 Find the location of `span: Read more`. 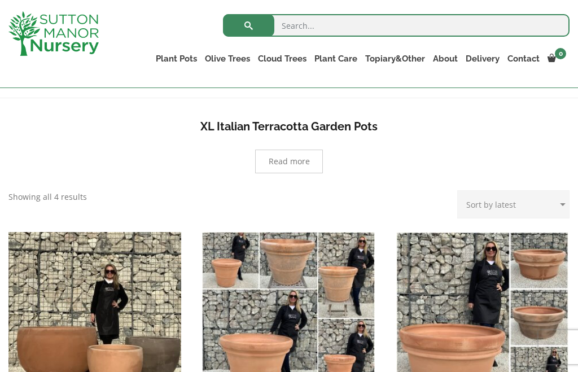

span: Read more is located at coordinates (289, 162).